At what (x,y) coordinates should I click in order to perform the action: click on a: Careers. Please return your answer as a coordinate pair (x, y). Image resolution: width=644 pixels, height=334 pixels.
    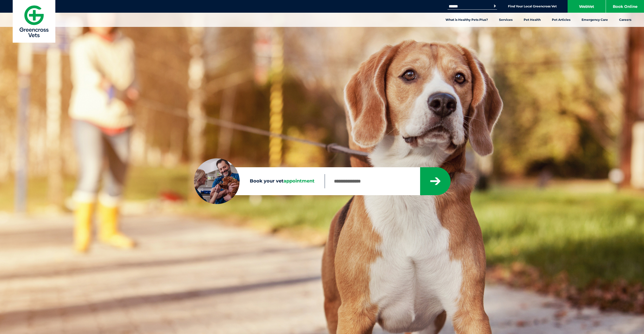
    Looking at the image, I should click on (625, 20).